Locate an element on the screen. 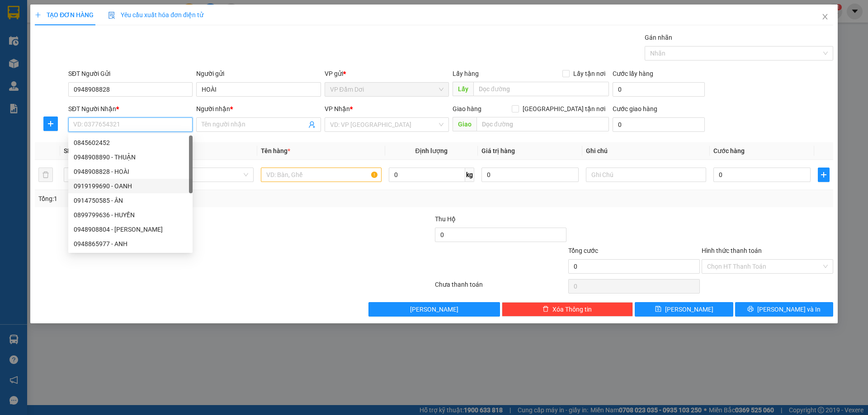 This screenshot has width=868, height=415. span: Tổng cước is located at coordinates (584, 251).